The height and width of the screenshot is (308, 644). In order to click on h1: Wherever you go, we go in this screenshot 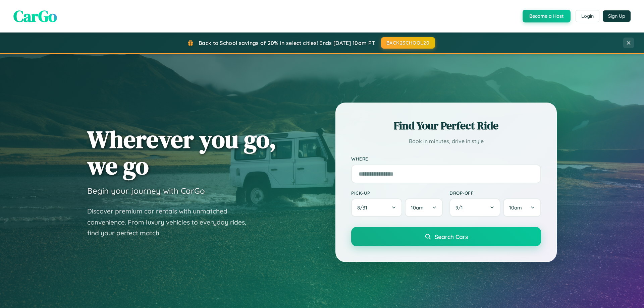, I will do `click(182, 152)`.